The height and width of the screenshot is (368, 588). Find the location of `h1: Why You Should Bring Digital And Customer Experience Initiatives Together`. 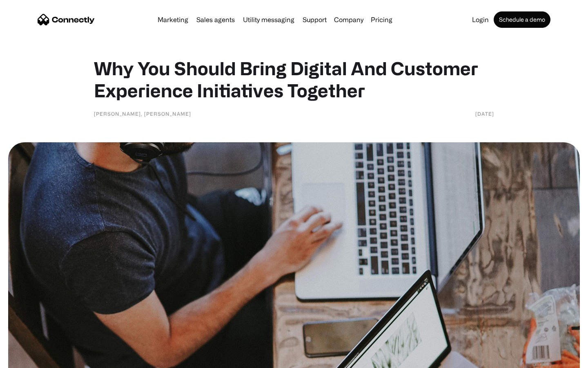

h1: Why You Should Bring Digital And Customer Experience Initiatives Together is located at coordinates (294, 80).